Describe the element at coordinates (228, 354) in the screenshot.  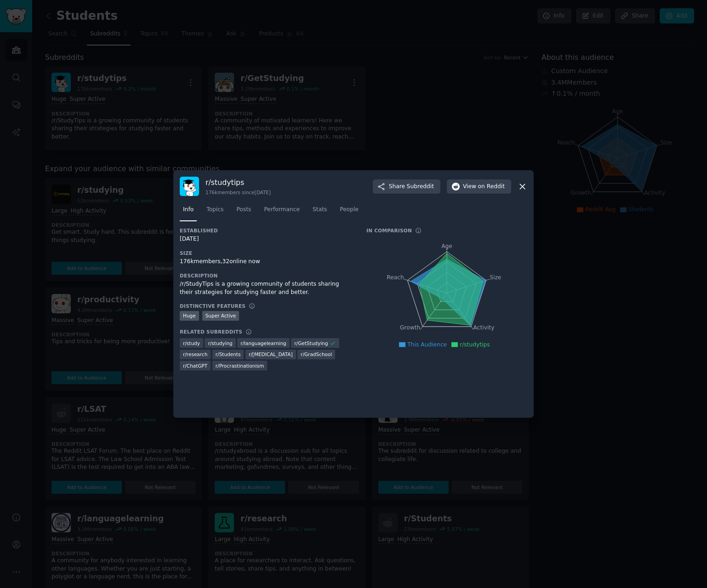
I see `span: r/ Students` at that location.